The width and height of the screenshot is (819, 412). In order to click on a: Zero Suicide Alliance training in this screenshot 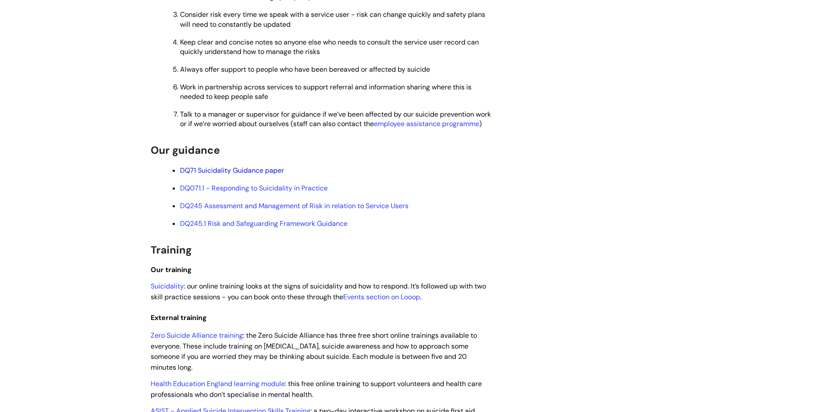, I will do `click(197, 335)`.